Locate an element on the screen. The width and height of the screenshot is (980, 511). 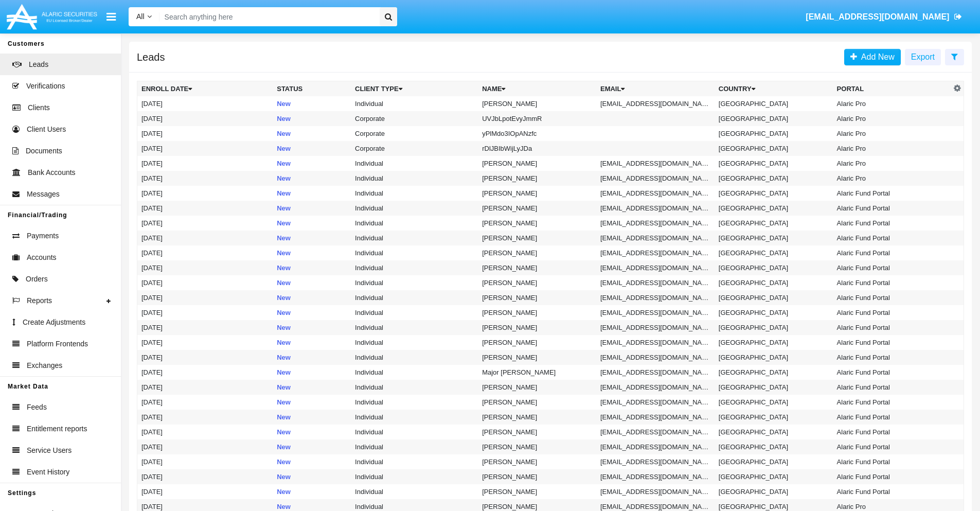
th: Status is located at coordinates (312, 89).